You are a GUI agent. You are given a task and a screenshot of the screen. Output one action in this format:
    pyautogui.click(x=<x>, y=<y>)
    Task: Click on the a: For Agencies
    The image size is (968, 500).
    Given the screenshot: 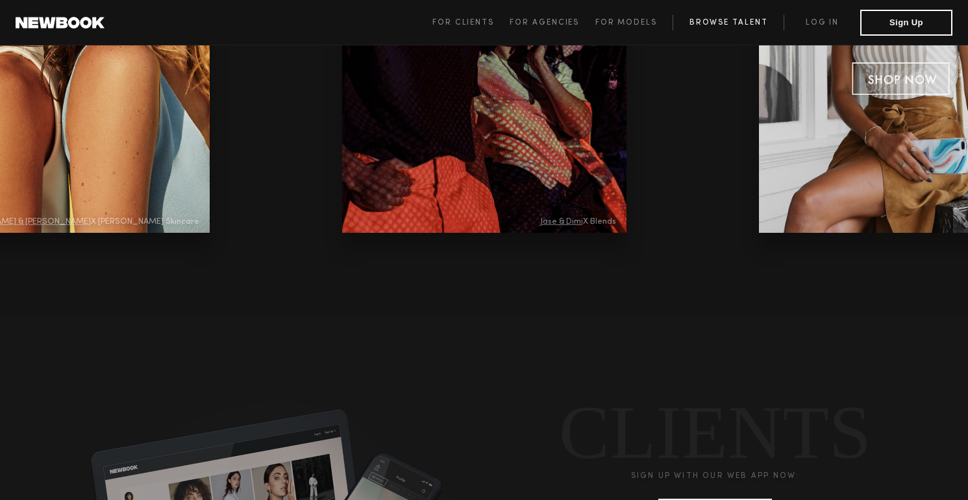 What is the action you would take?
    pyautogui.click(x=552, y=23)
    